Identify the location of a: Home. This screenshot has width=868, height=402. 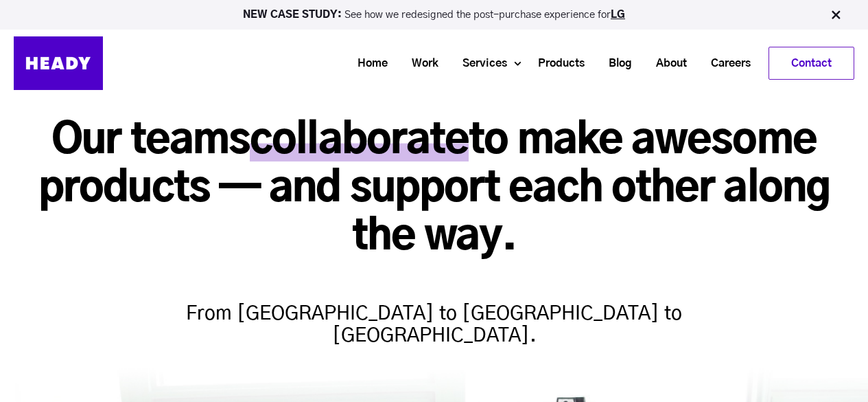
(367, 63).